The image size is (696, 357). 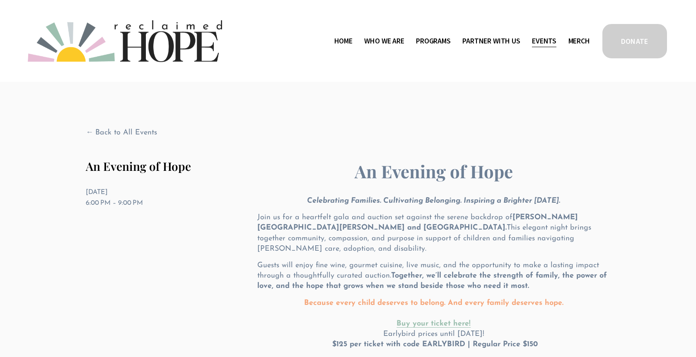 What do you see at coordinates (433, 276) in the screenshot?
I see `span: Guests will enjoy fine wine, gourmet cuisine, live music, and the opportunity to make a lasting i...` at bounding box center [433, 276].